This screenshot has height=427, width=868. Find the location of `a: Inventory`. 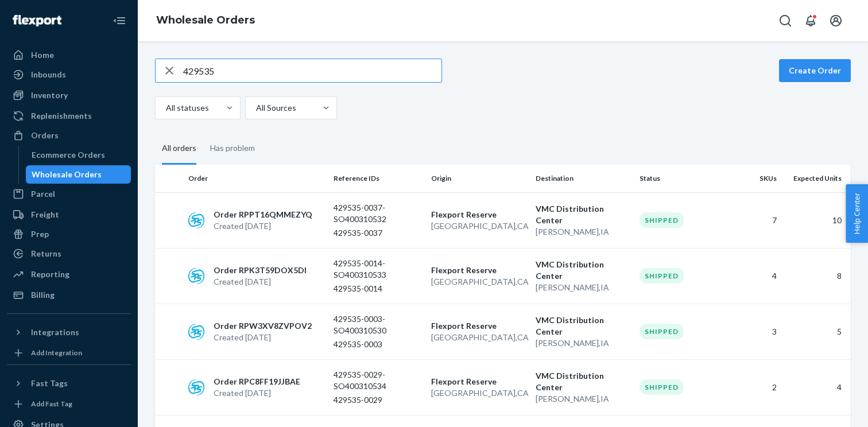

a: Inventory is located at coordinates (69, 96).